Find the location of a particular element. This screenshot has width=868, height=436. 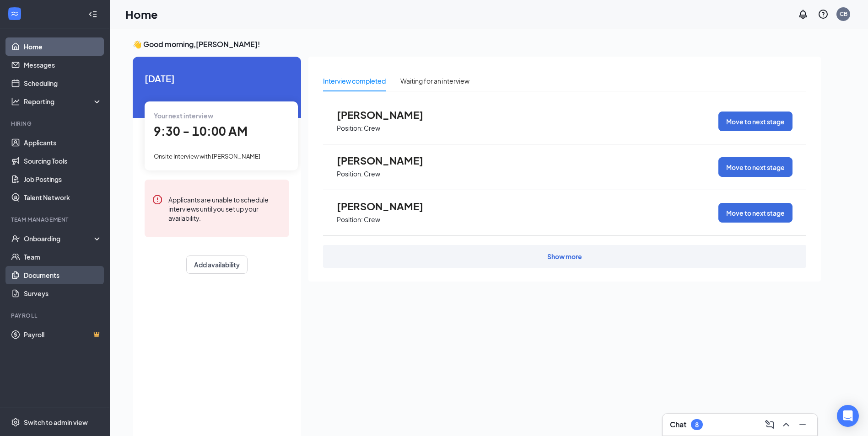

div: CB is located at coordinates (844, 14).